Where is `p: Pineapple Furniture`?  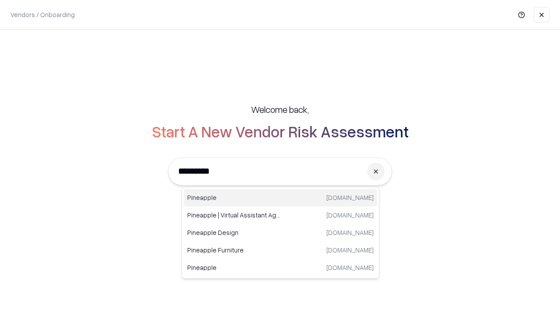
p: Pineapple Furniture is located at coordinates (234, 250).